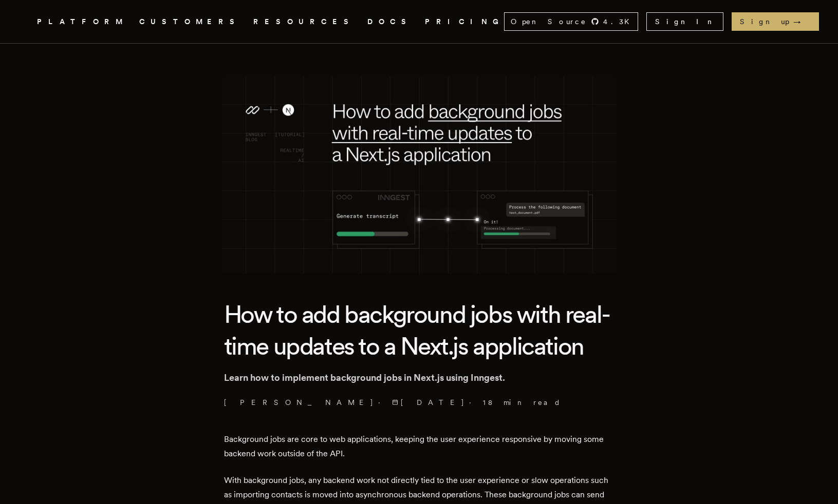 The image size is (838, 504). What do you see at coordinates (684, 22) in the screenshot?
I see `a: Sign In` at bounding box center [684, 22].